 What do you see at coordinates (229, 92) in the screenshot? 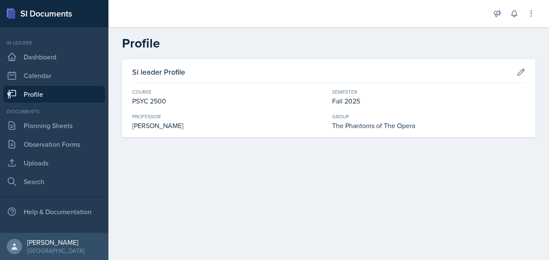
I see `div: Course` at bounding box center [229, 92].